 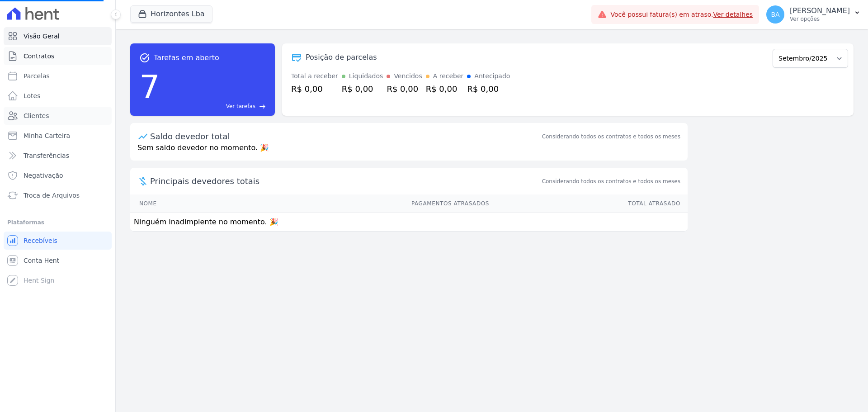 I want to click on div: Antecipado, so click(x=492, y=76).